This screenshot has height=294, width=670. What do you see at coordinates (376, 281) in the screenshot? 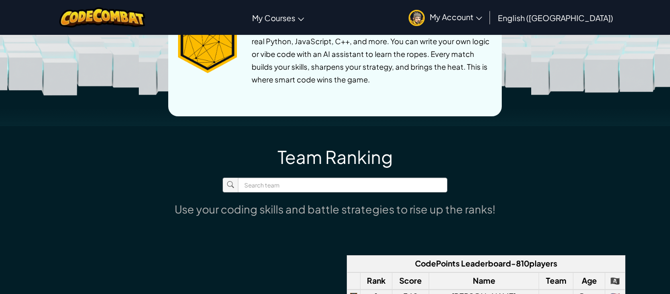
I see `th: Rank` at bounding box center [376, 281].